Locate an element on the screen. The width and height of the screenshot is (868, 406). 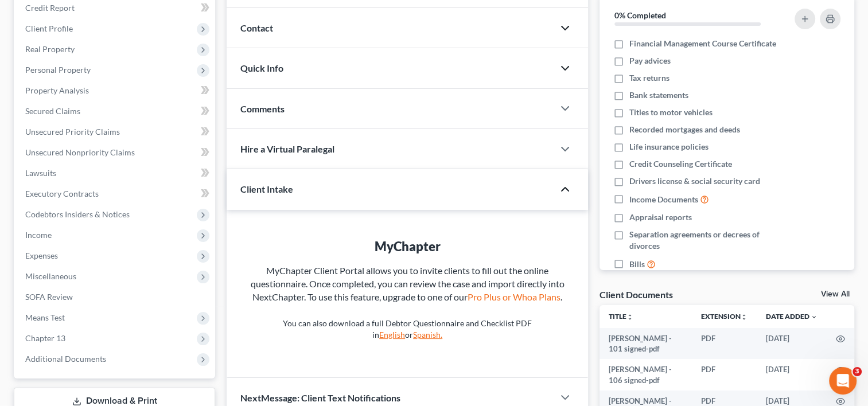
span: Hire a Virtual Paralegal is located at coordinates (287, 148).